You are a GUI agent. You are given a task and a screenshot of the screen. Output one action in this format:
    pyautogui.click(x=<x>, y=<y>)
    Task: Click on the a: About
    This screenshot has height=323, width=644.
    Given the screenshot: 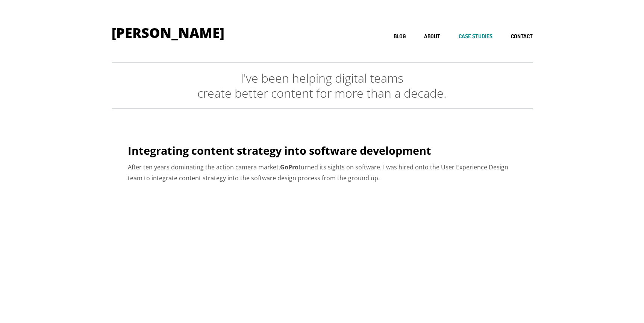 What is the action you would take?
    pyautogui.click(x=432, y=36)
    